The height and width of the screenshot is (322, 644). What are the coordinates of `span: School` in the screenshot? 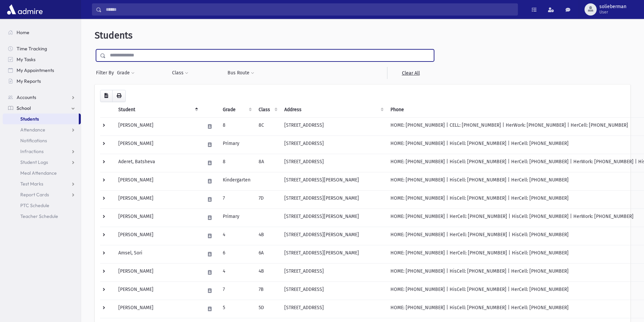 It's located at (24, 108).